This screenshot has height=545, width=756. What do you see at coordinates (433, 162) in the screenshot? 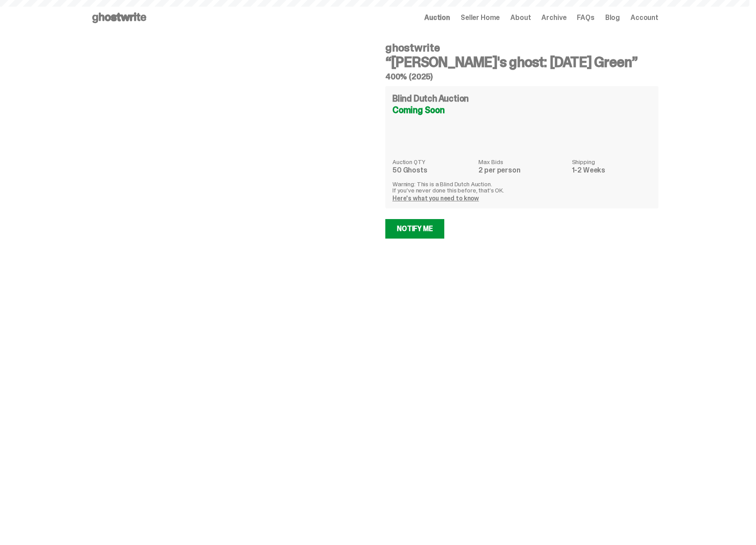
I see `dt: Auction QTY` at bounding box center [433, 162].